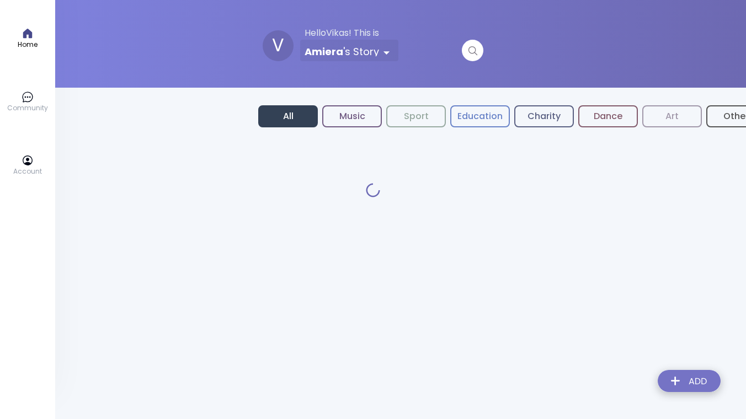 This screenshot has height=419, width=746. I want to click on button: Sport, so click(416, 116).